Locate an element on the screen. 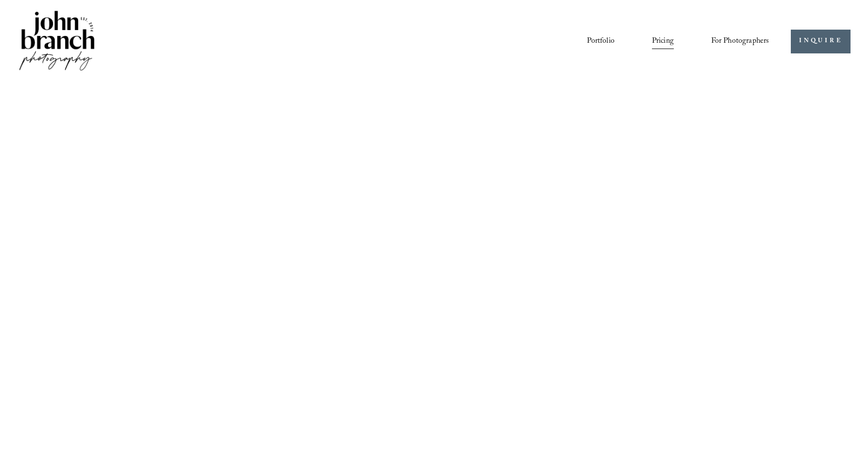 This screenshot has height=470, width=868. a: Portfolio is located at coordinates (601, 42).